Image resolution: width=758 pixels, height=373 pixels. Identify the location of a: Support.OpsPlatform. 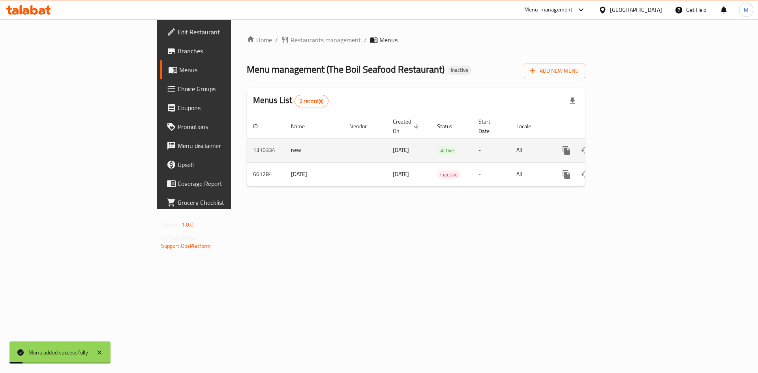
(186, 246).